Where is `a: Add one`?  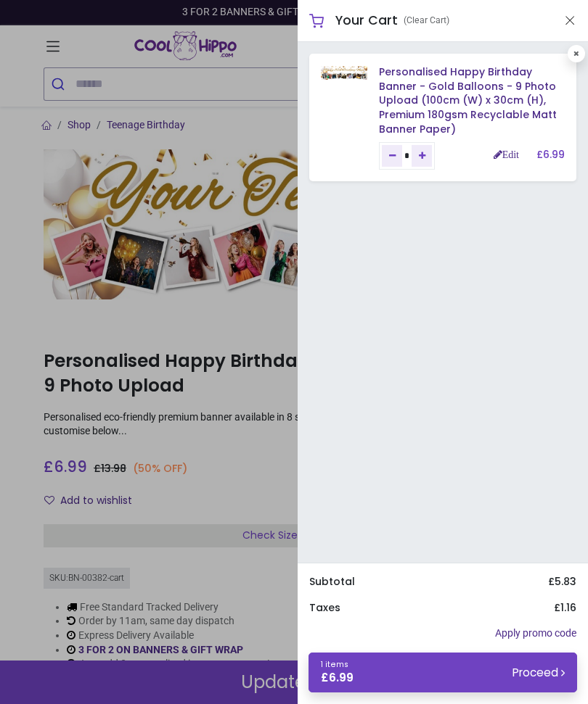
a: Add one is located at coordinates (422, 156).